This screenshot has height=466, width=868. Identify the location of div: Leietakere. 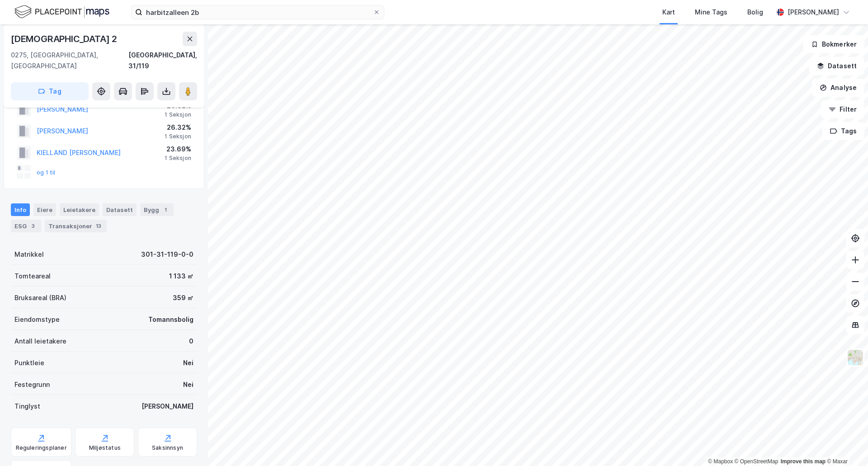
(79, 210).